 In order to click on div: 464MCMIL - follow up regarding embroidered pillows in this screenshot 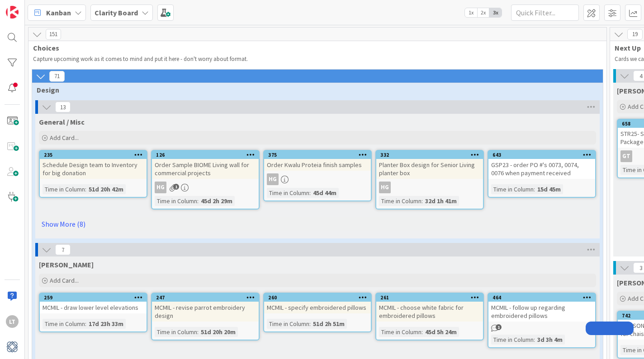, I will do `click(542, 308)`.